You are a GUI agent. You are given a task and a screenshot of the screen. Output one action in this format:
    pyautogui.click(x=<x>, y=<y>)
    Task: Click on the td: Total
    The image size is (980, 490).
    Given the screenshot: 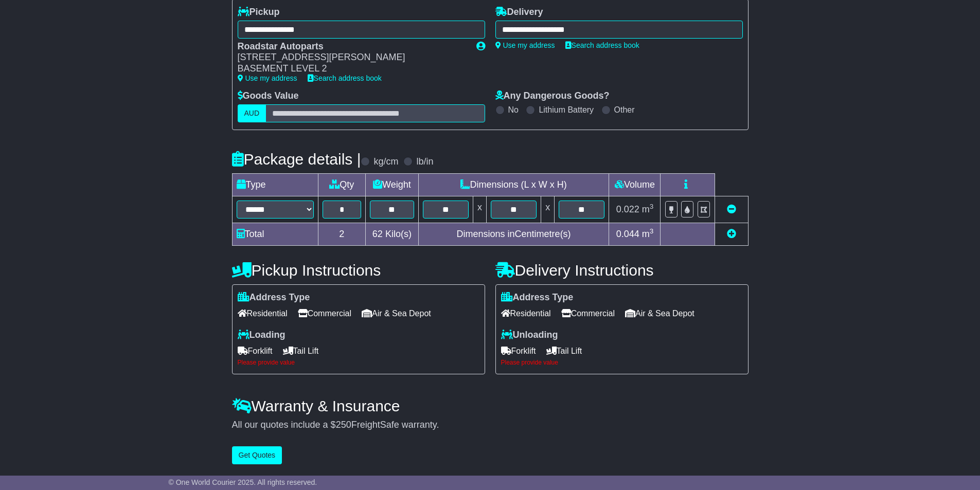 What is the action you would take?
    pyautogui.click(x=275, y=234)
    